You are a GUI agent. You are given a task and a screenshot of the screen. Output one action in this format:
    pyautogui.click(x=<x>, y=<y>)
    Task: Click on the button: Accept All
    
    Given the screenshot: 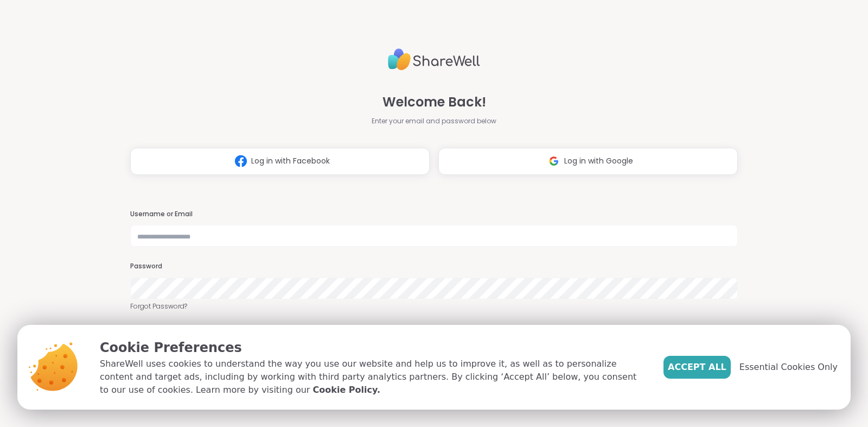 What is the action you would take?
    pyautogui.click(x=697, y=367)
    